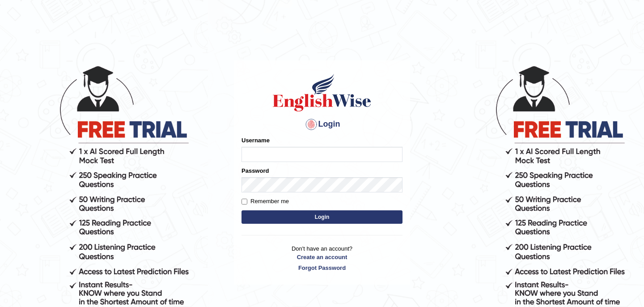  Describe the element at coordinates (265, 201) in the screenshot. I see `label: Remember me` at that location.